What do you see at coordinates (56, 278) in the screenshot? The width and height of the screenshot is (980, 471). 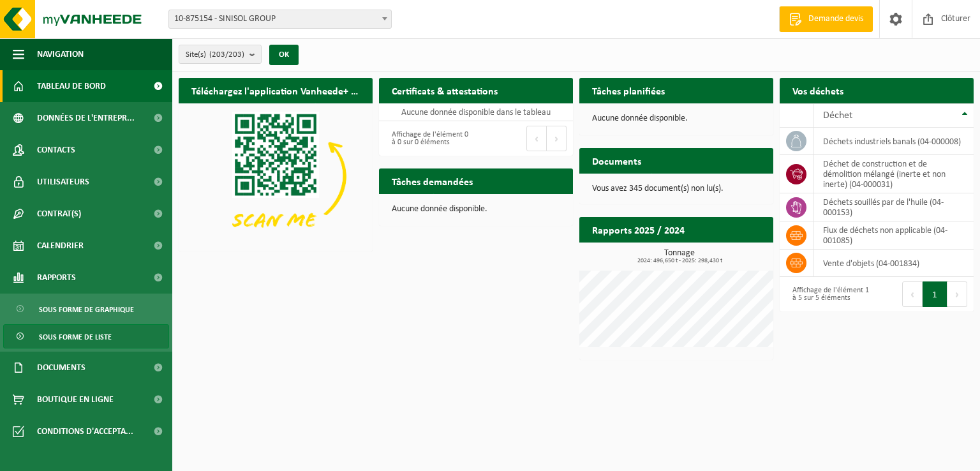 I see `span: Rapports` at bounding box center [56, 278].